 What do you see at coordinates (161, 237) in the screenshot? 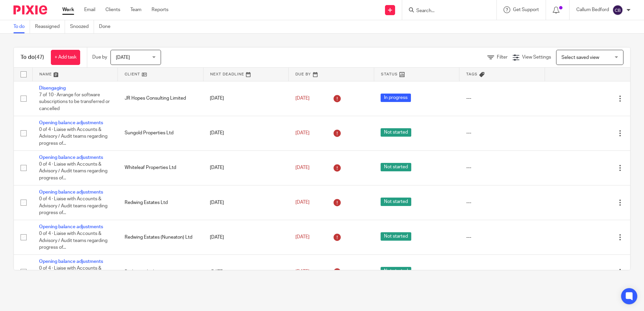
I see `td: Redwing Estates (Nuneaton) Ltd` at bounding box center [161, 237].